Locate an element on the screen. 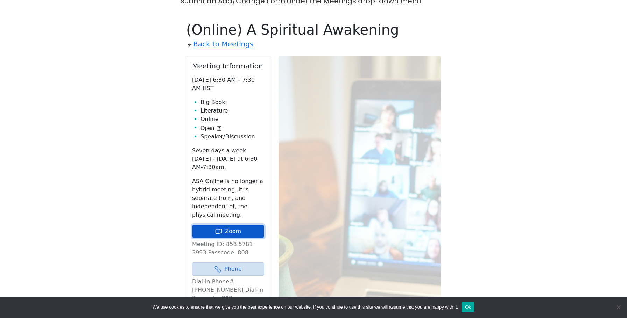 This screenshot has height=318, width=627. a: Phone is located at coordinates (228, 269).